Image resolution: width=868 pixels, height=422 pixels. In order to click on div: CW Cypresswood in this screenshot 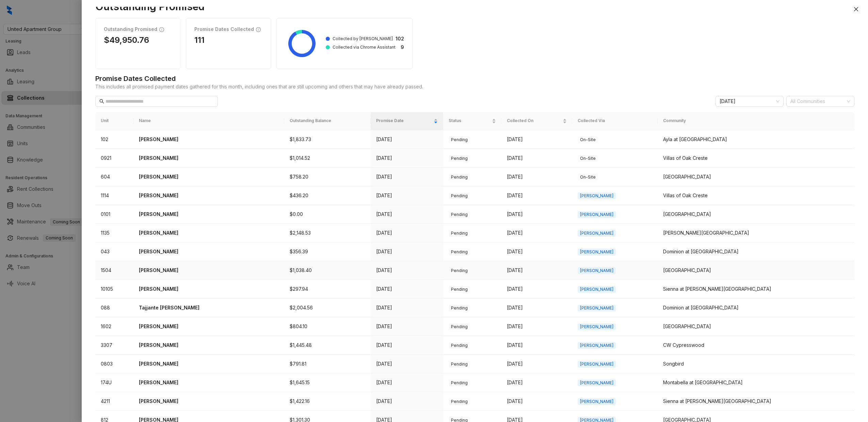, I will do `click(756, 345)`.